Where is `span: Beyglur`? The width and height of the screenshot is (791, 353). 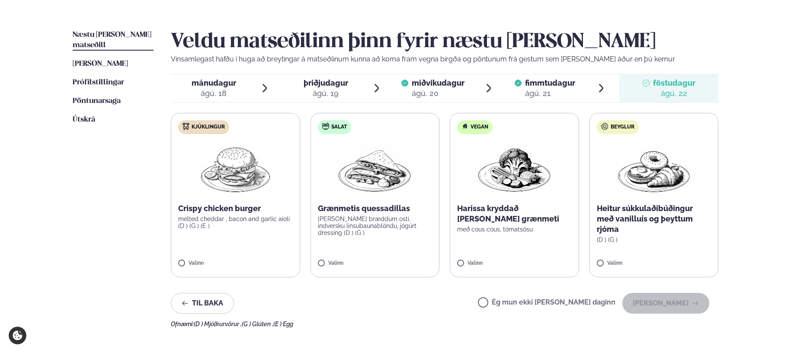 span: Beyglur is located at coordinates (622, 127).